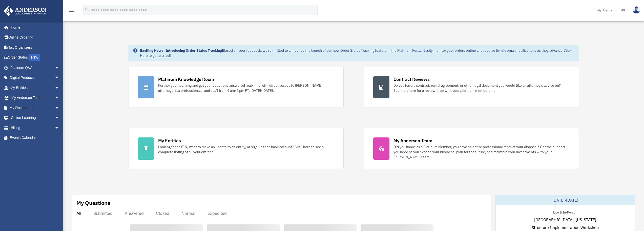  I want to click on div: All, so click(79, 213).